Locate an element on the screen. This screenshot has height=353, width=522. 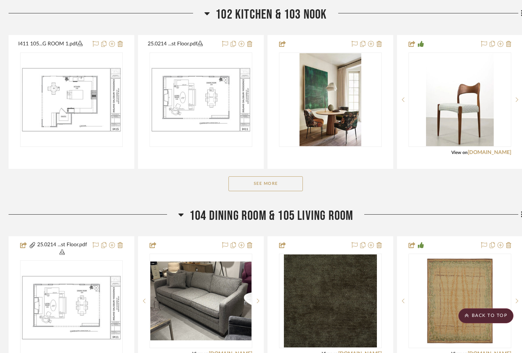
img: Nadia Moss is located at coordinates (330, 301).